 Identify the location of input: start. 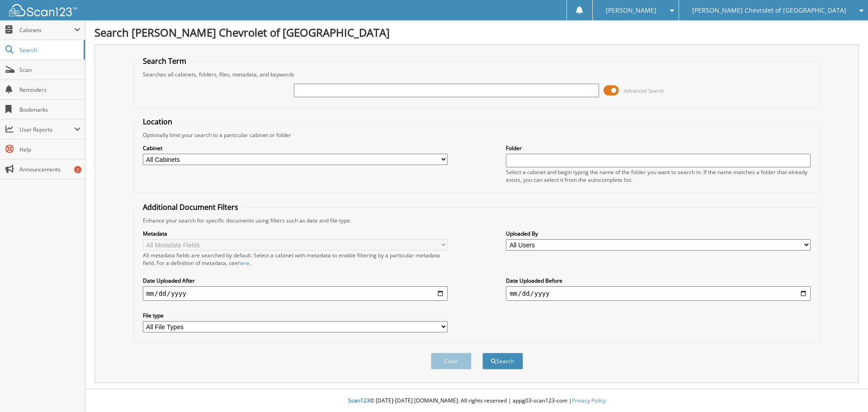
(295, 294).